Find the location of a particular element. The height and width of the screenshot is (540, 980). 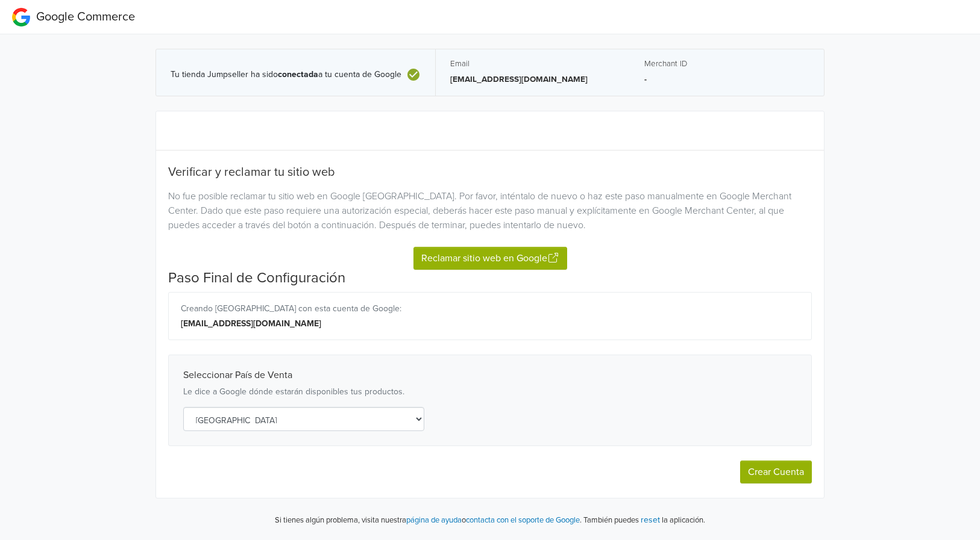

b: conectada is located at coordinates (297, 74).